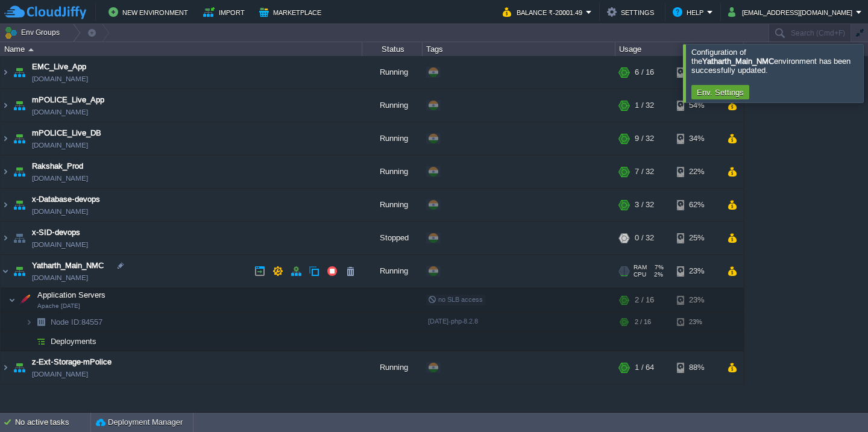 This screenshot has height=432, width=868. Describe the element at coordinates (66, 200) in the screenshot. I see `span: x-Database-devops` at that location.